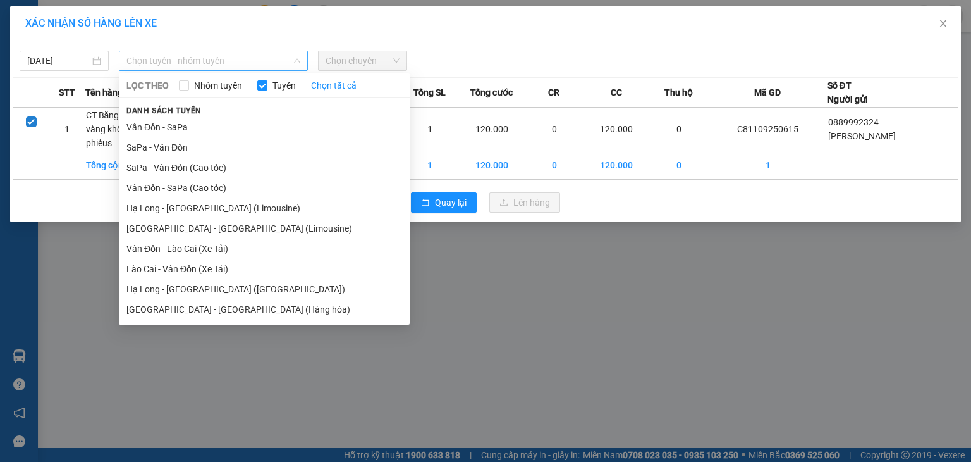 Image resolution: width=971 pixels, height=462 pixels. I want to click on span: Tổng SL, so click(429, 92).